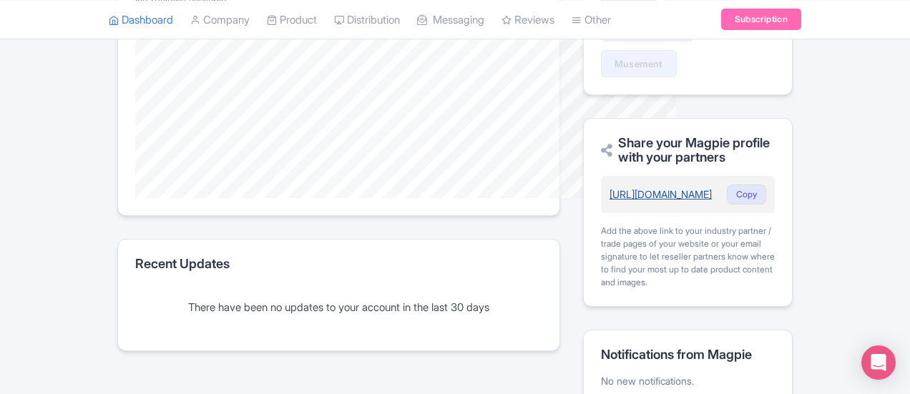  Describe the element at coordinates (687, 257) in the screenshot. I see `div: Add the above link to your industry partner / trade pages of your website or your email signature...` at that location.